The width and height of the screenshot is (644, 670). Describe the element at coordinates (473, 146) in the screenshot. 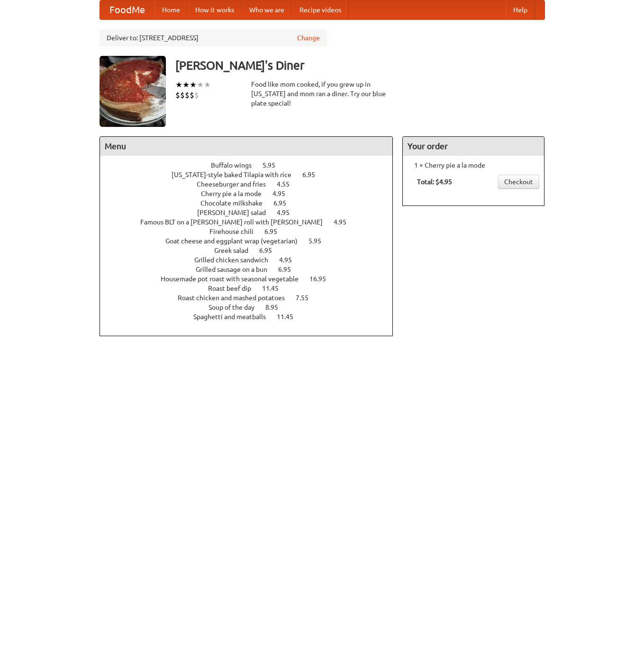

I see `h4: Your order` at that location.